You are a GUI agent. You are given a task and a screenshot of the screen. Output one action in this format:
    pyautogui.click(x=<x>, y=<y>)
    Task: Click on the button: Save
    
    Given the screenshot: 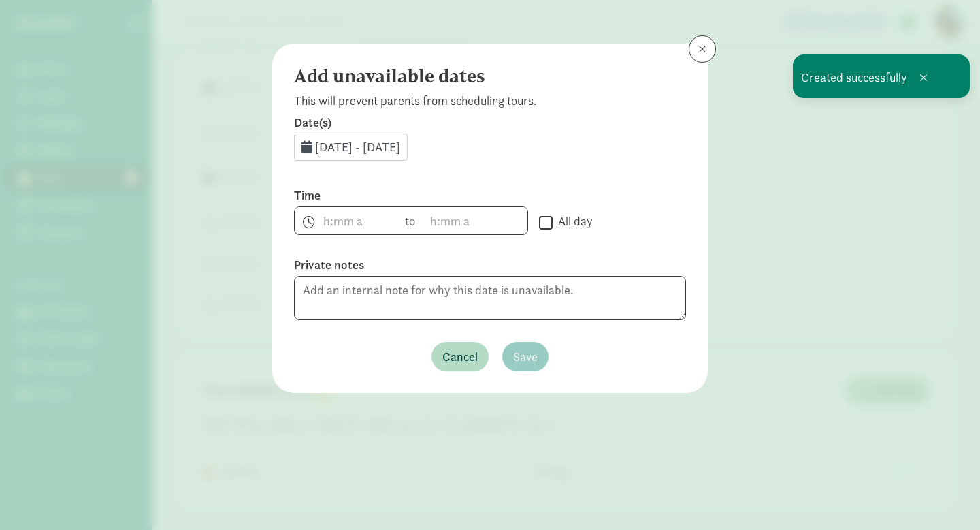 What is the action you would take?
    pyautogui.click(x=525, y=356)
    